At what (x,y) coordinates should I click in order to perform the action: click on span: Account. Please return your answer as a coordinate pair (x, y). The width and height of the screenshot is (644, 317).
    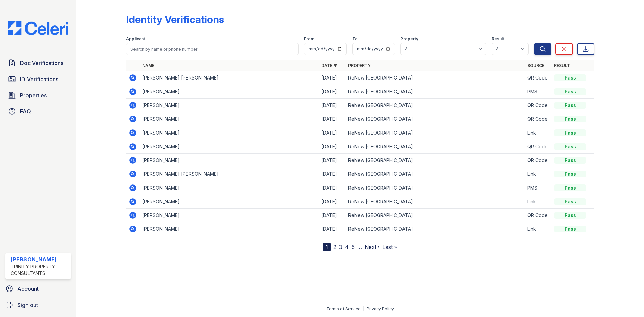
    Looking at the image, I should click on (28, 289).